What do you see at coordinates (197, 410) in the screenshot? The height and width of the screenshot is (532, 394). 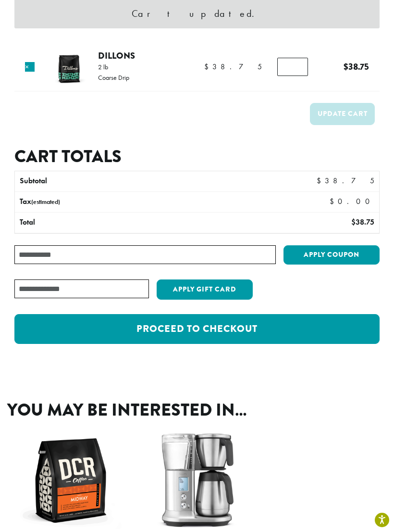 I see `h2: You may be interested in…` at bounding box center [197, 410].